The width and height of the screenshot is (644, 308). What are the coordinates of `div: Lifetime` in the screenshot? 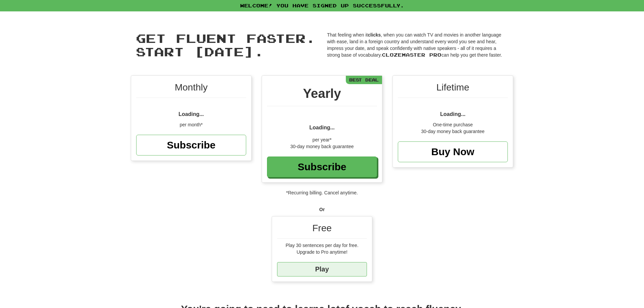 It's located at (453, 89).